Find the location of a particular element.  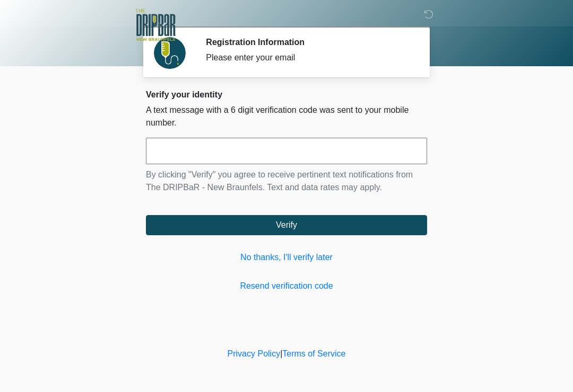

img: Agent Avatar is located at coordinates (170, 53).